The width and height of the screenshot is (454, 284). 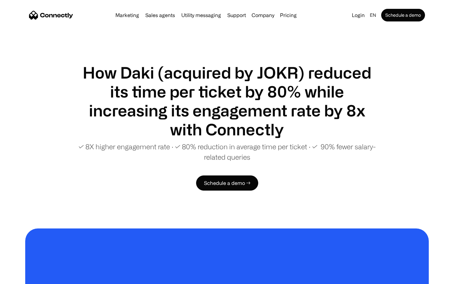 What do you see at coordinates (358, 15) in the screenshot?
I see `a: Login` at bounding box center [358, 15].